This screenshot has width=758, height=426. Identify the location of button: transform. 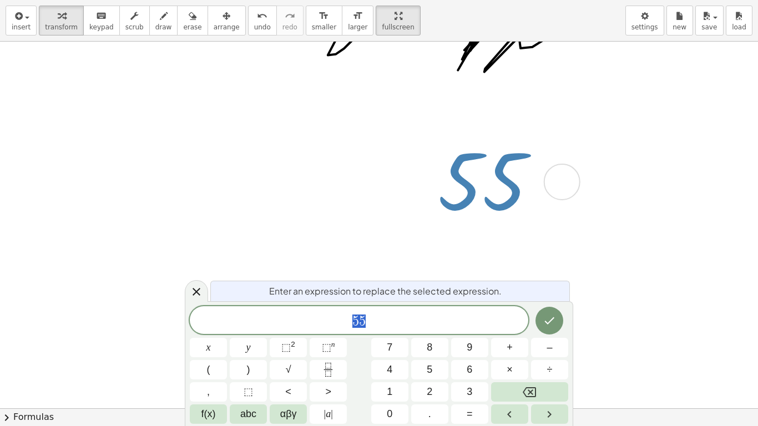
(61, 21).